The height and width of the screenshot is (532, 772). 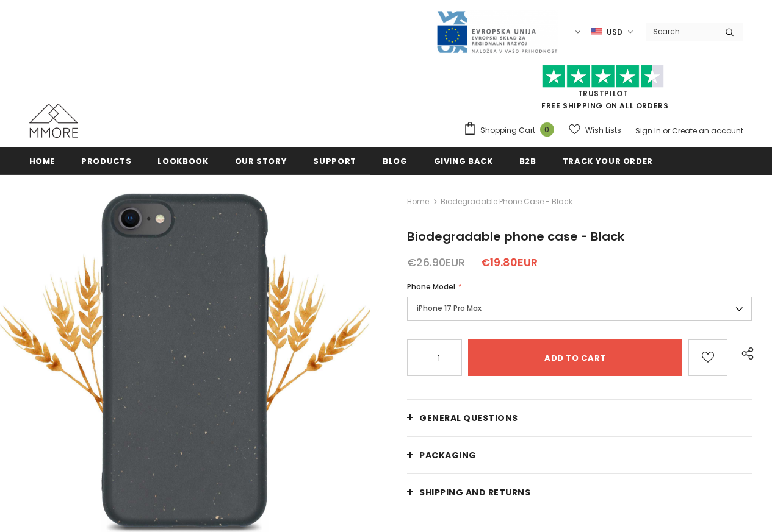 I want to click on img: USD, so click(x=596, y=31).